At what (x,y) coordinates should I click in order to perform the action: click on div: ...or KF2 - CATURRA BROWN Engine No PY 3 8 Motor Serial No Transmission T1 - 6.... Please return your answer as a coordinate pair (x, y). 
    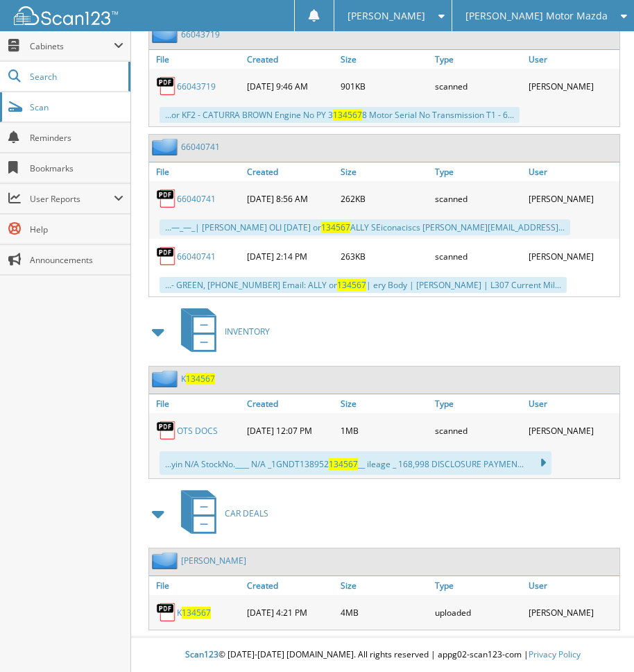
    Looking at the image, I should click on (339, 115).